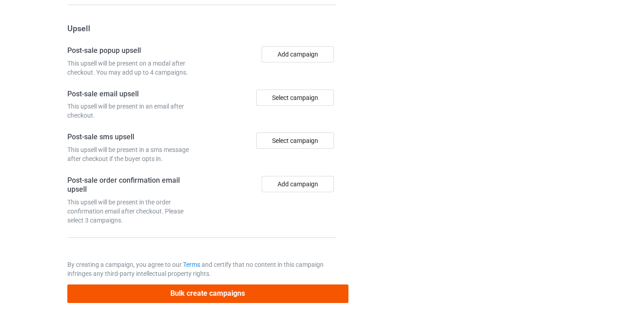 This screenshot has width=644, height=322. What do you see at coordinates (133, 137) in the screenshot?
I see `h4: Post-sale sms upsell` at bounding box center [133, 137].